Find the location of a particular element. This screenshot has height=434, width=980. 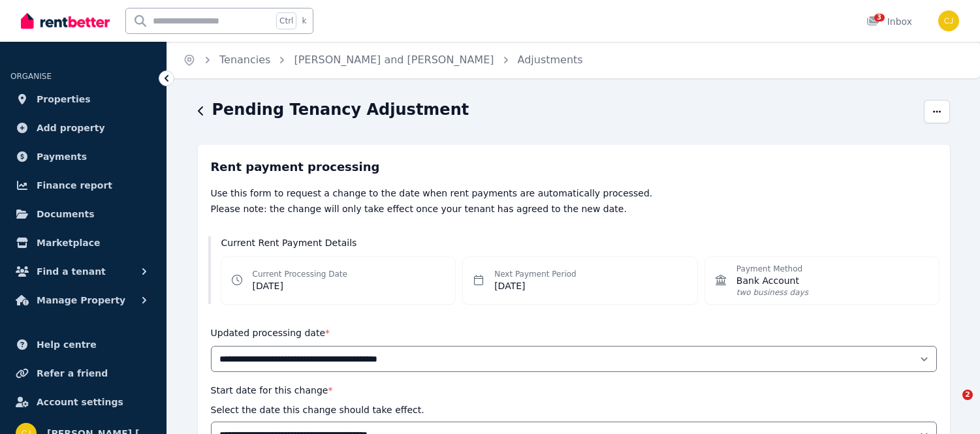

span: two business days is located at coordinates (772, 292).